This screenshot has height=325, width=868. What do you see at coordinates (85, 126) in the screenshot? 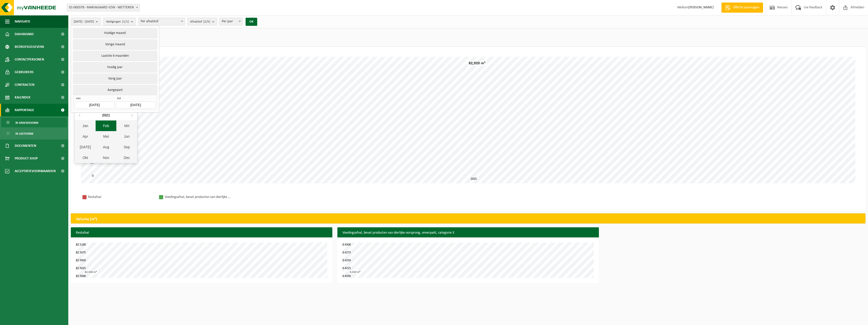
I see `div: Jan` at bounding box center [85, 126].